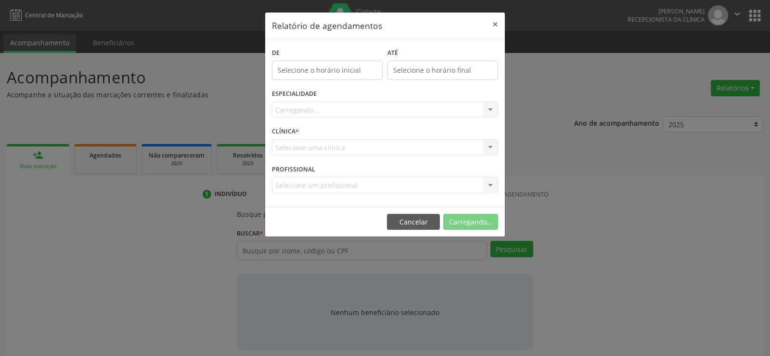 This screenshot has height=356, width=770. What do you see at coordinates (294, 169) in the screenshot?
I see `label: PROFISSIONAL` at bounding box center [294, 169].